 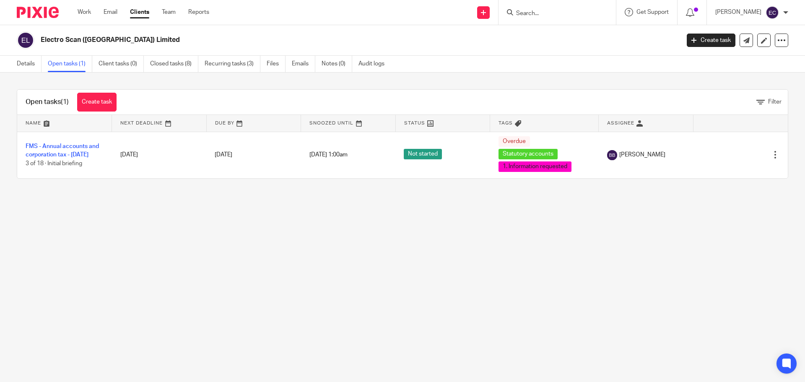 I want to click on a: Details, so click(x=29, y=64).